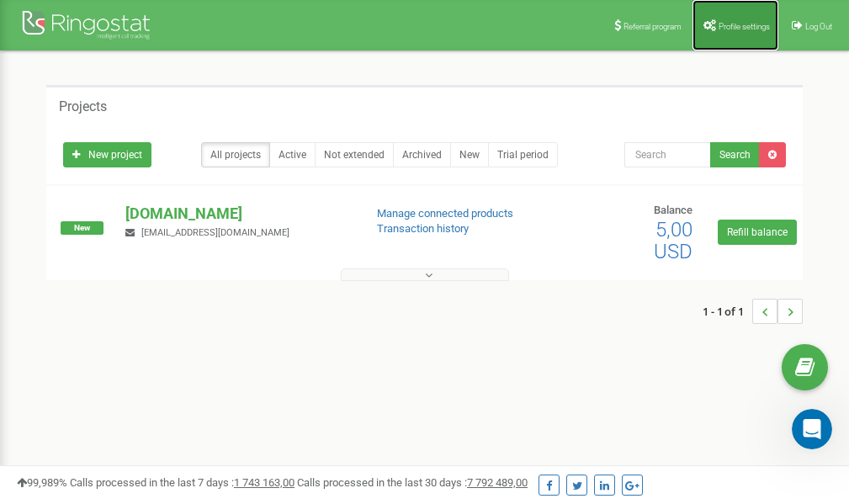  I want to click on button: Search, so click(734, 155).